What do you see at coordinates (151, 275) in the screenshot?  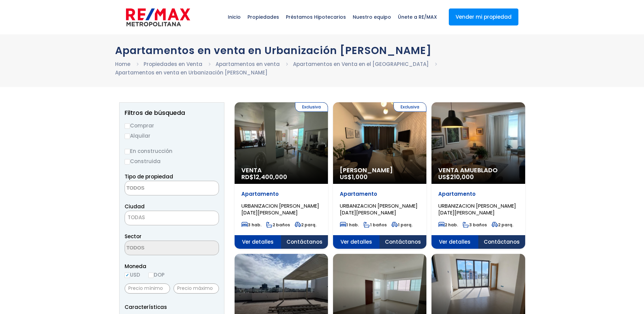 I see `input: DOP` at bounding box center [151, 275].